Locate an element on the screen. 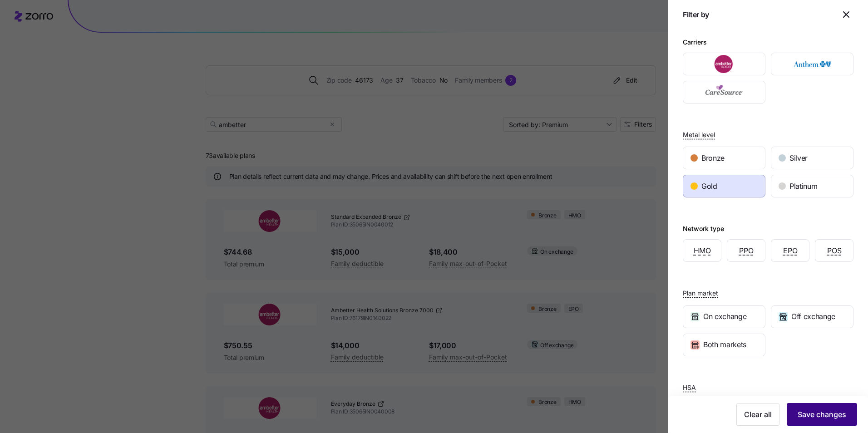 The width and height of the screenshot is (868, 433). h1: Filter by is located at coordinates (757, 15).